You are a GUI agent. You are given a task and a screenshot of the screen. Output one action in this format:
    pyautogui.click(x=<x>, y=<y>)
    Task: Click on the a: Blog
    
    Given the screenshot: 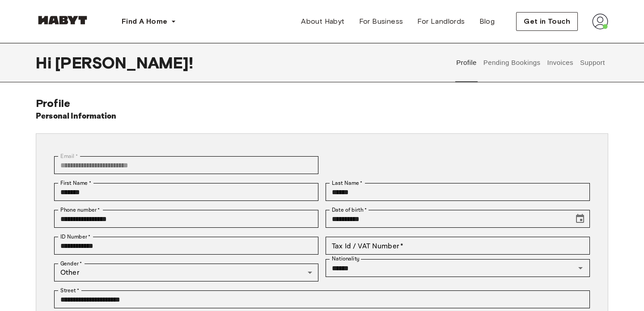 What is the action you would take?
    pyautogui.click(x=487, y=21)
    